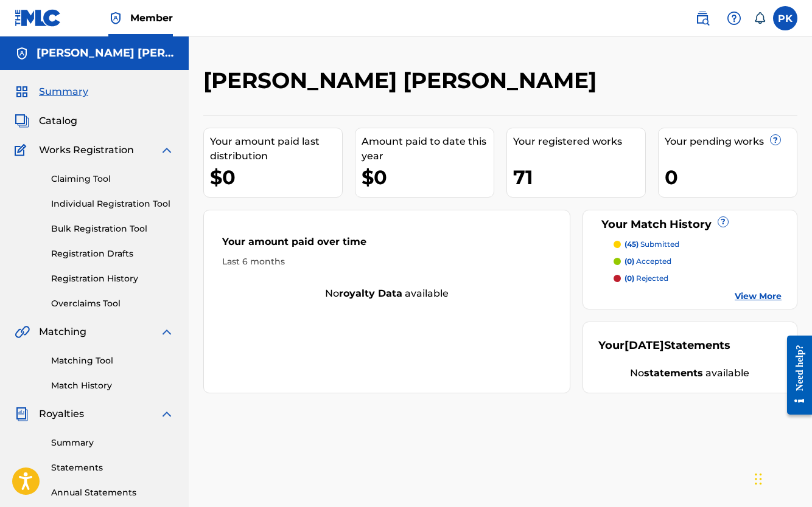 Image resolution: width=812 pixels, height=507 pixels. I want to click on a: (45) submitted, so click(697, 244).